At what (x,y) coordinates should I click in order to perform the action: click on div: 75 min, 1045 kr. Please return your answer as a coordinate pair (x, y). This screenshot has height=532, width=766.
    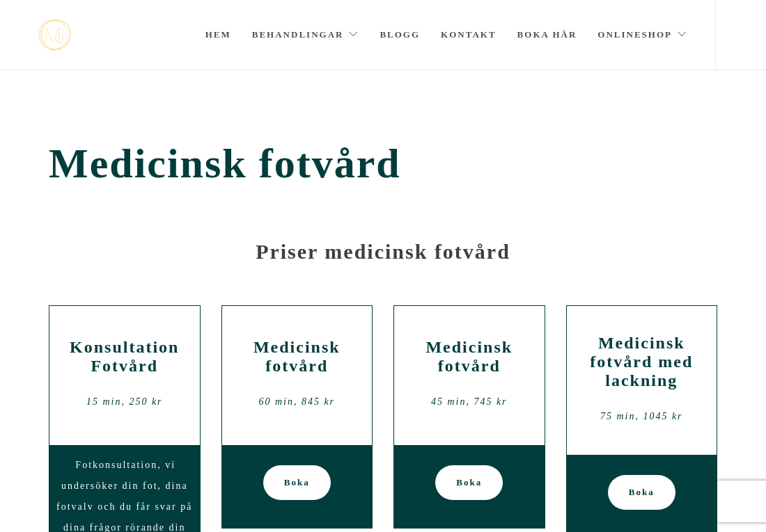
    Looking at the image, I should click on (642, 417).